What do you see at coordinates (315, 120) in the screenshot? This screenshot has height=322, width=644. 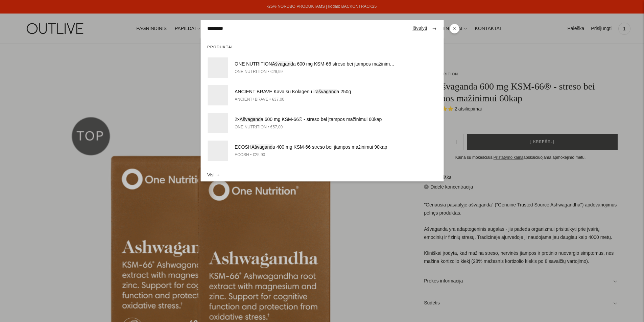 I see `div: 2x a 600 mg KSM-66® - streso bei įtampos mažinimui 60kap` at bounding box center [315, 120].